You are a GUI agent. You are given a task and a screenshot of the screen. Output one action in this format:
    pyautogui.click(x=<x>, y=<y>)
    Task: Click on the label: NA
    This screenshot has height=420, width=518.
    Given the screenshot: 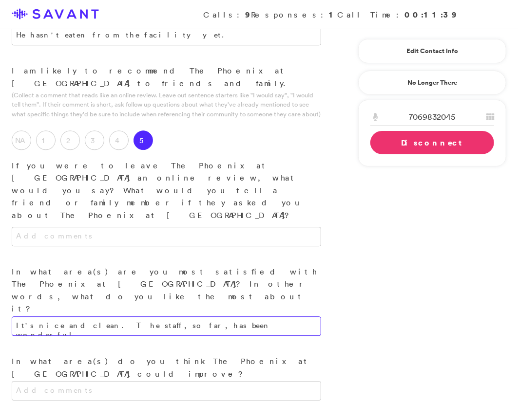 What is the action you would take?
    pyautogui.click(x=21, y=140)
    